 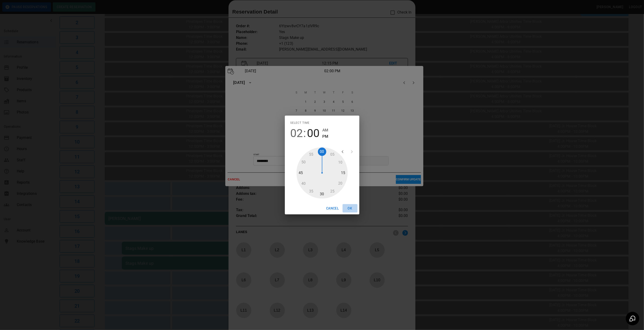 What do you see at coordinates (325, 130) in the screenshot?
I see `button: AM` at bounding box center [325, 130].